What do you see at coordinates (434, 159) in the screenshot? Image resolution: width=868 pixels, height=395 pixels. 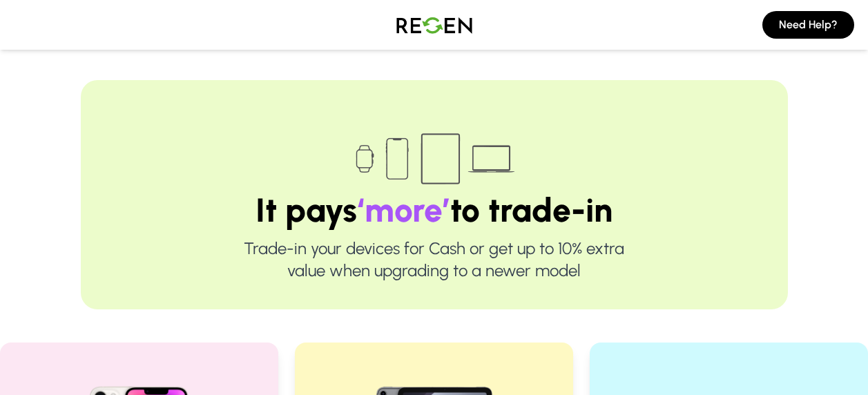 I see `img: Trade-in devices` at bounding box center [434, 159].